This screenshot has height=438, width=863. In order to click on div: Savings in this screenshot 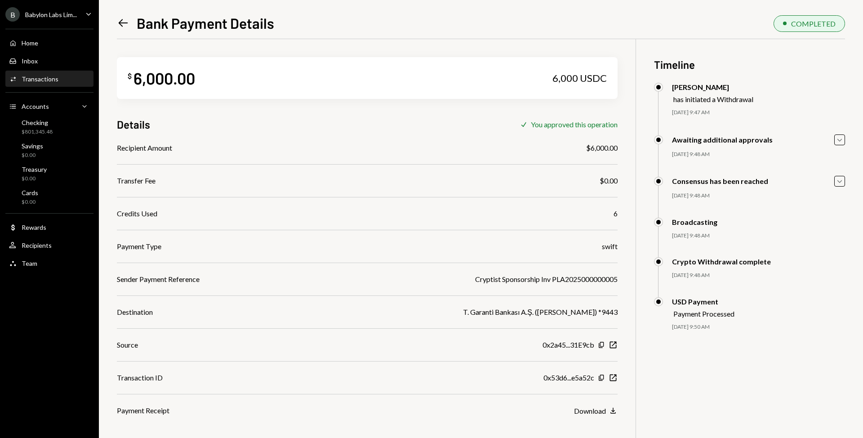, I will do `click(32, 146)`.